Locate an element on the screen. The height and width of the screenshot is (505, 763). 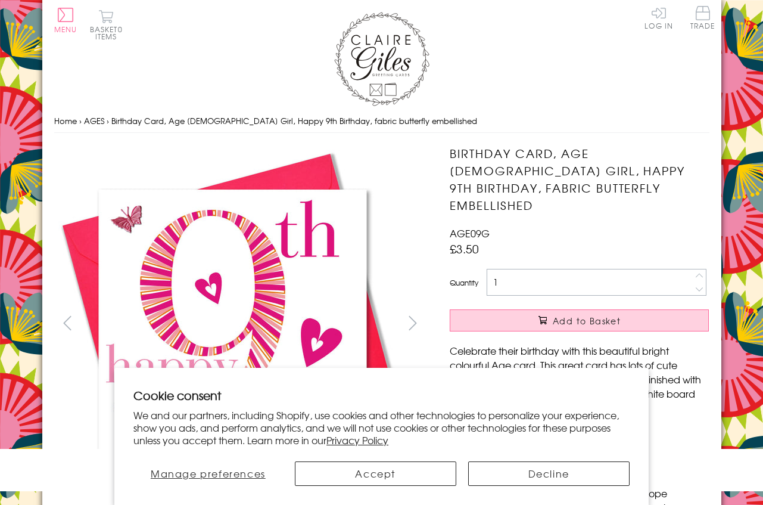
label: Quantity is located at coordinates (464, 282).